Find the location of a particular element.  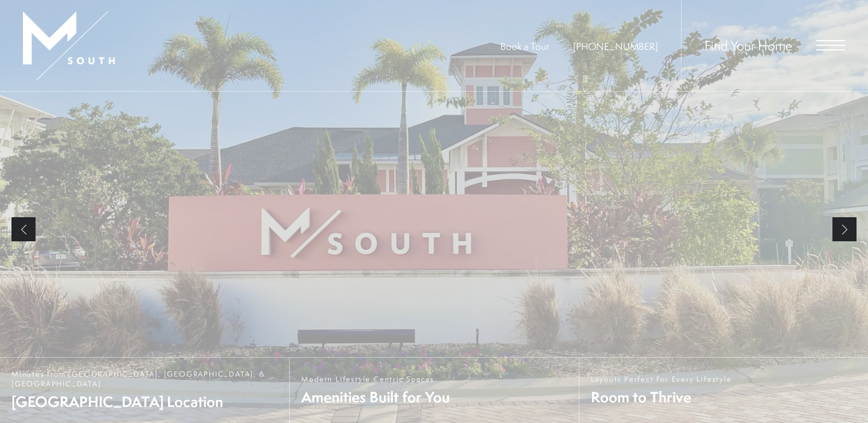

a: Book a Tour is located at coordinates (524, 46).